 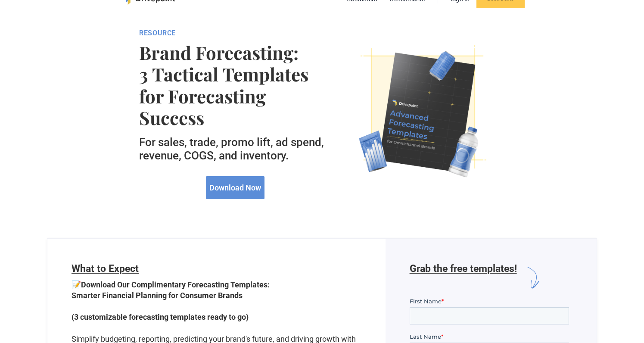 I want to click on h5: For sales, trade, promo lift, ad spend, revenue, COGS, and inventory., so click(x=234, y=149).